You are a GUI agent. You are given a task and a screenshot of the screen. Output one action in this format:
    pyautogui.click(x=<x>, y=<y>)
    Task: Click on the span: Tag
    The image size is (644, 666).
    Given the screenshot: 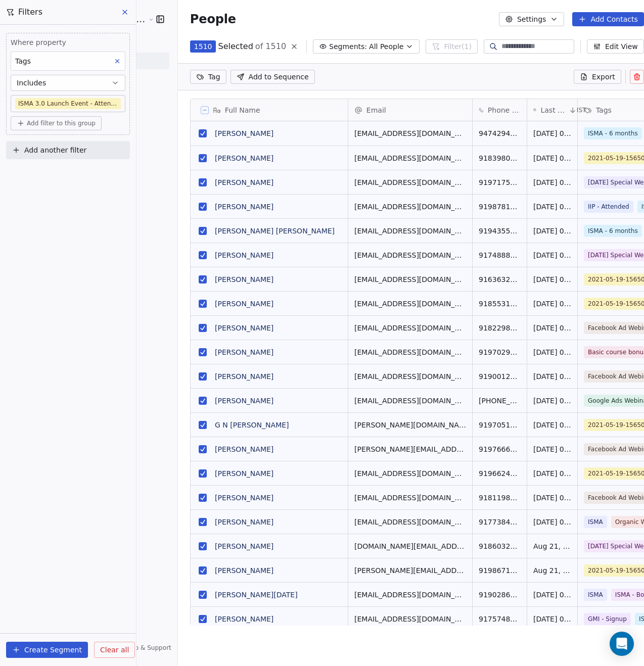 What is the action you would take?
    pyautogui.click(x=215, y=77)
    